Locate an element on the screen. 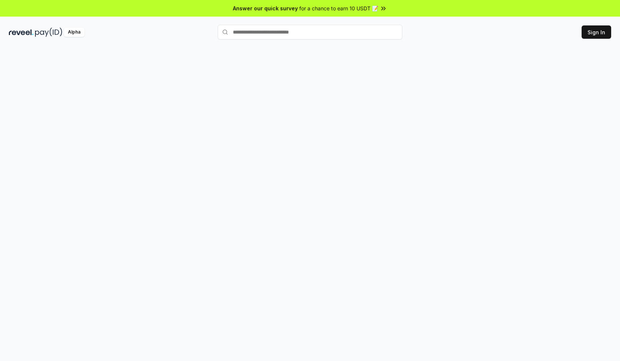 The image size is (620, 361). img: reveel_dark is located at coordinates (21, 32).